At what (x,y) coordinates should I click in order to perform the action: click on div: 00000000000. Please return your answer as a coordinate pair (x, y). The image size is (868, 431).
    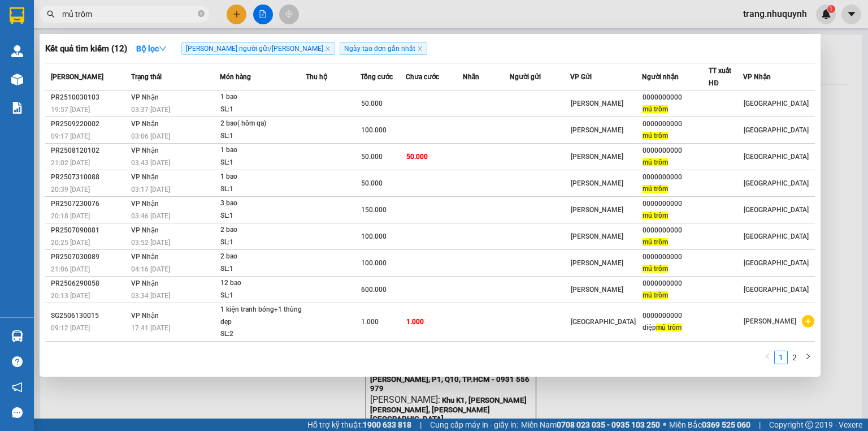
    Looking at the image, I should click on (675, 348).